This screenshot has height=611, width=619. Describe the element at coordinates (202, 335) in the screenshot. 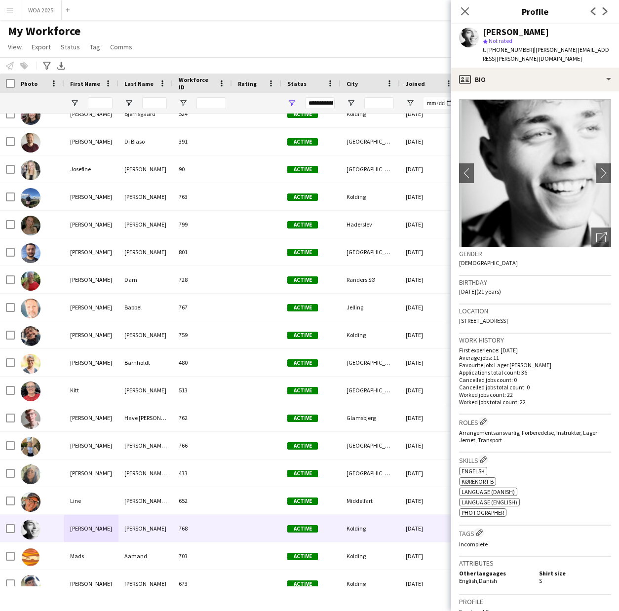

I see `div: 759` at that location.